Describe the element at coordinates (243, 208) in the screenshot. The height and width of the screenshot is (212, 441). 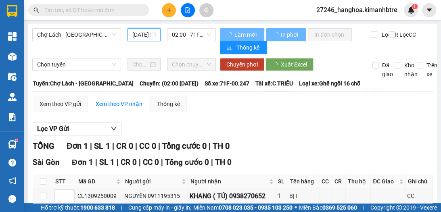
I see `span: Miền Nam` at that location.